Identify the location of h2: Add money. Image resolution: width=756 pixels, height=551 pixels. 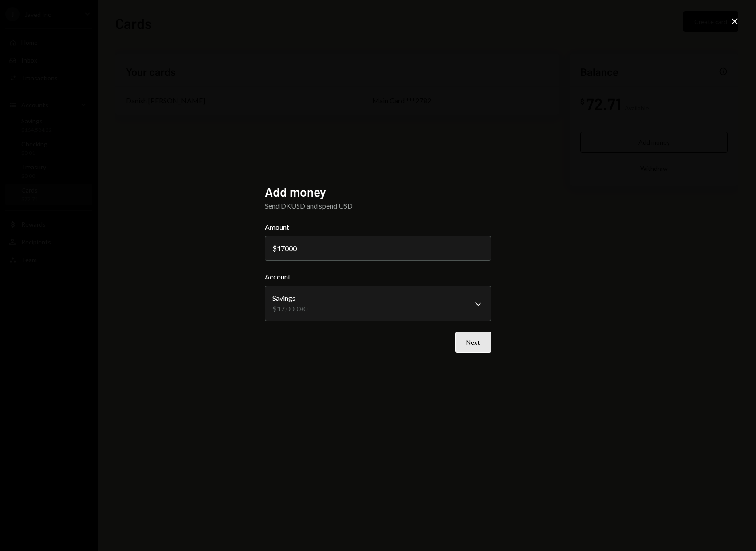
(378, 192).